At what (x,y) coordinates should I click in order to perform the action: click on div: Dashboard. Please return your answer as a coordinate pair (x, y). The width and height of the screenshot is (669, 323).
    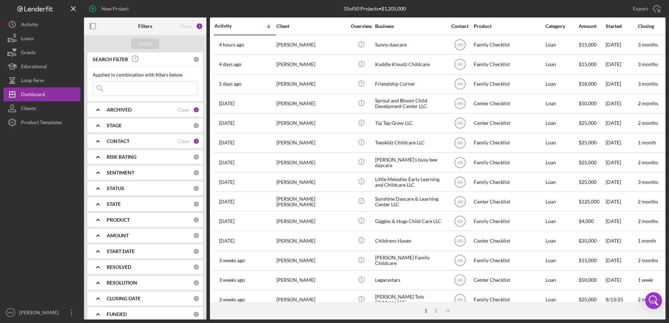
    Looking at the image, I should click on (33, 95).